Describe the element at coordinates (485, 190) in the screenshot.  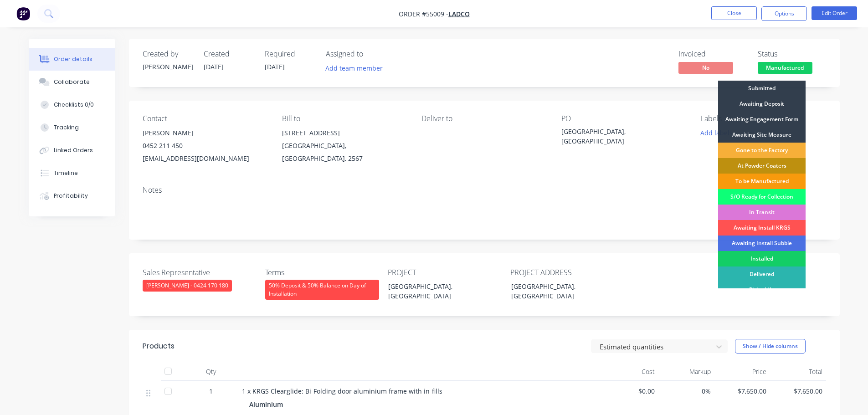
I see `div: Notes` at that location.